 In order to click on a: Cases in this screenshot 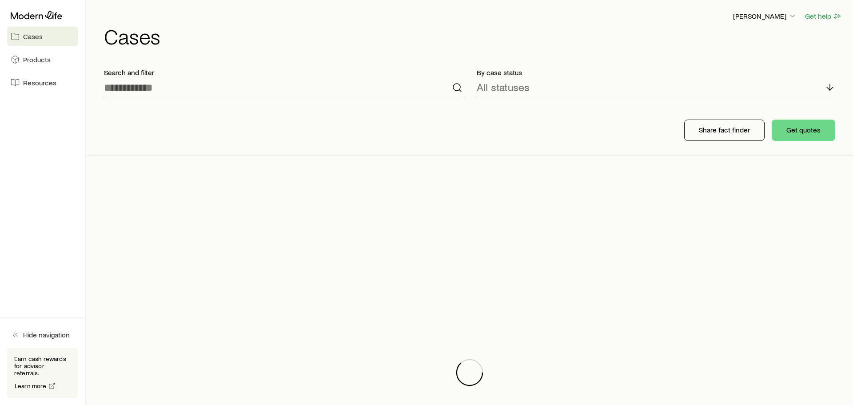, I will do `click(43, 36)`.